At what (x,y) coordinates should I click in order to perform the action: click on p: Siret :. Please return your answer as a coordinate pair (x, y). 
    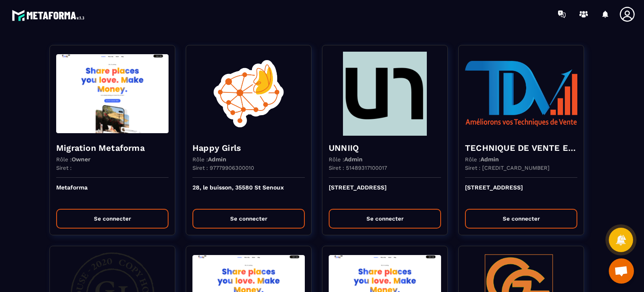
    Looking at the image, I should click on (64, 168).